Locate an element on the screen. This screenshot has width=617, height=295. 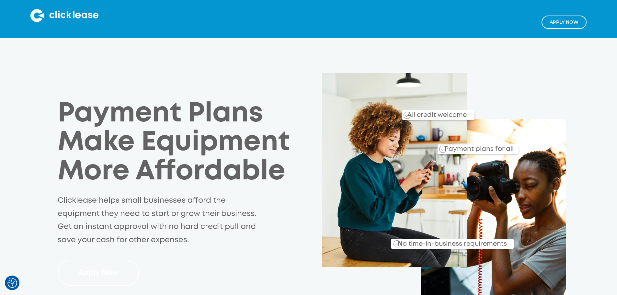
a: Apply NOw is located at coordinates (564, 22).